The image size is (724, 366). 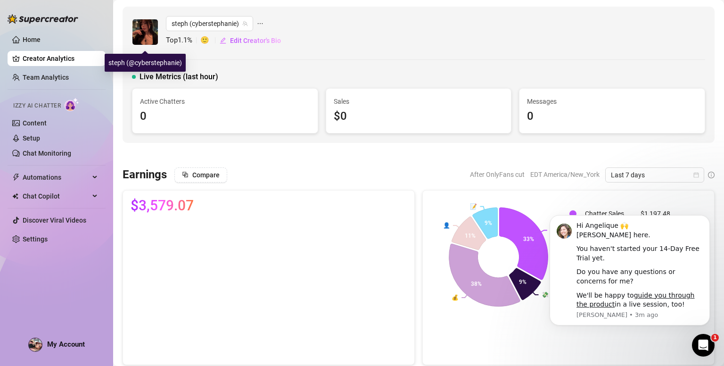 I want to click on span: Compare, so click(x=206, y=175).